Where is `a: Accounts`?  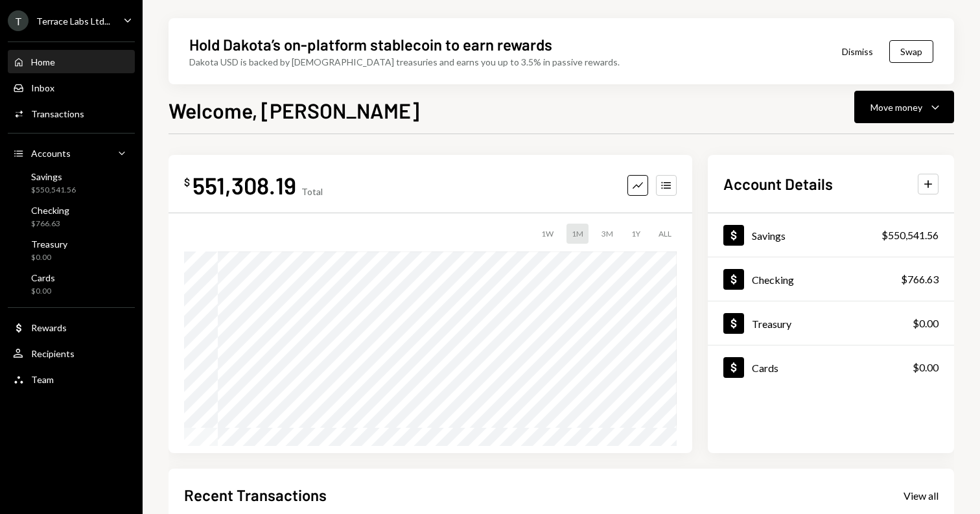 a: Accounts is located at coordinates (71, 153).